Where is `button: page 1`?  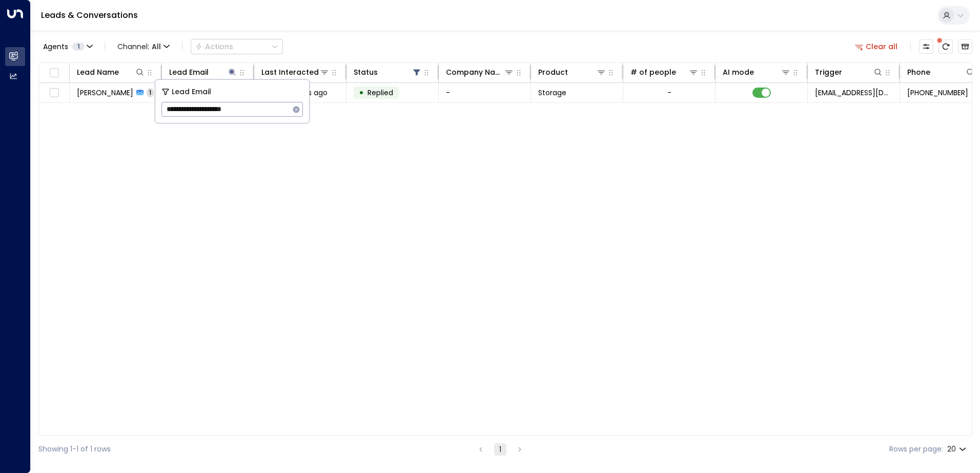
button: page 1 is located at coordinates (500, 449).